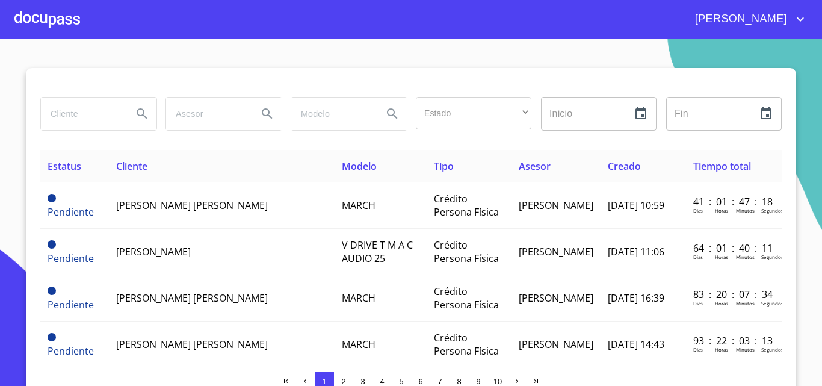 The image size is (822, 386). I want to click on p: 93 : 22 : 03 : 13, so click(733, 341).